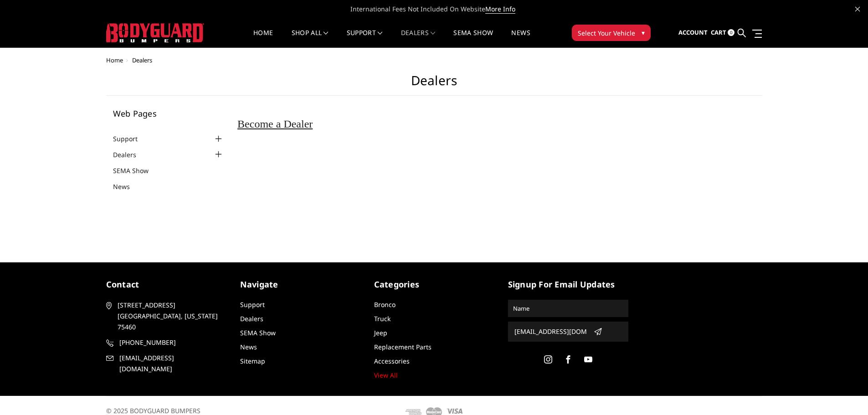  Describe the element at coordinates (169, 113) in the screenshot. I see `h5: Web Pages` at that location.